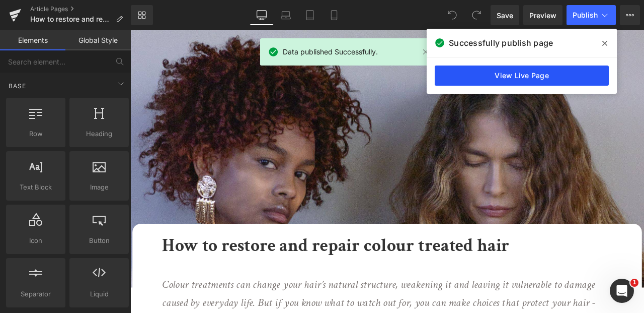 The image size is (644, 313). What do you see at coordinates (262, 15) in the screenshot?
I see `a: Desktop` at bounding box center [262, 15].